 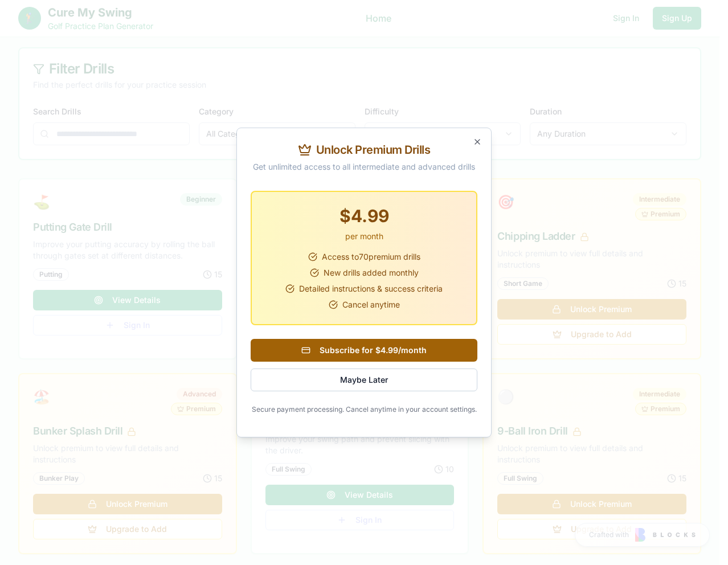 I want to click on span: Cancel anytime, so click(x=371, y=305).